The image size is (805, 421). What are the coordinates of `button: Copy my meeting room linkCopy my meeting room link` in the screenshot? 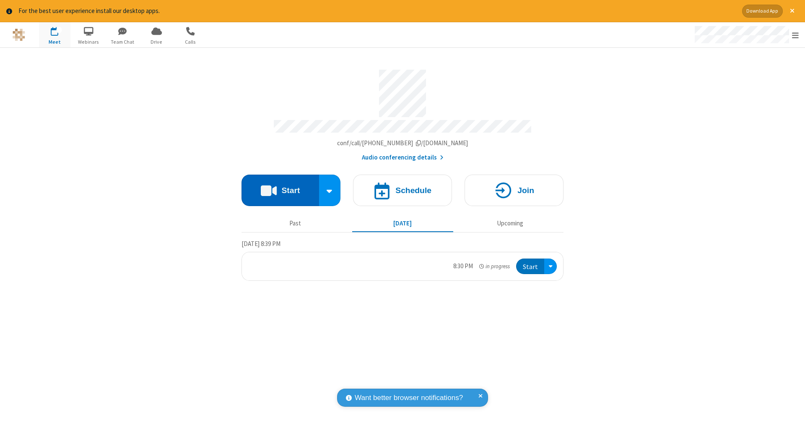 It's located at (403, 143).